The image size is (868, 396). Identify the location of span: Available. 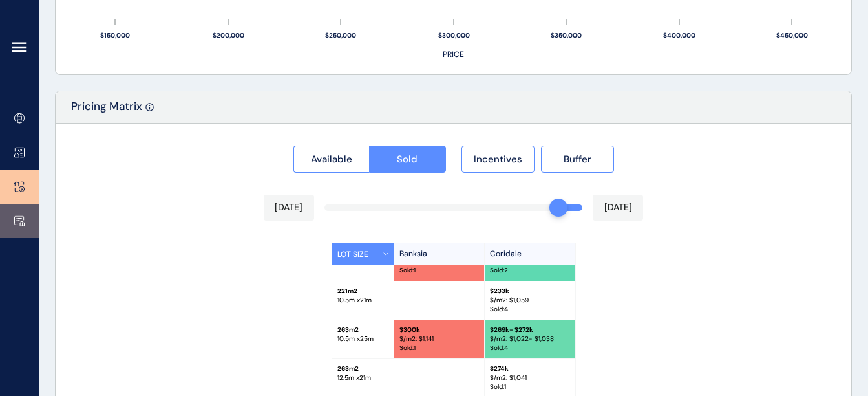
(331, 159).